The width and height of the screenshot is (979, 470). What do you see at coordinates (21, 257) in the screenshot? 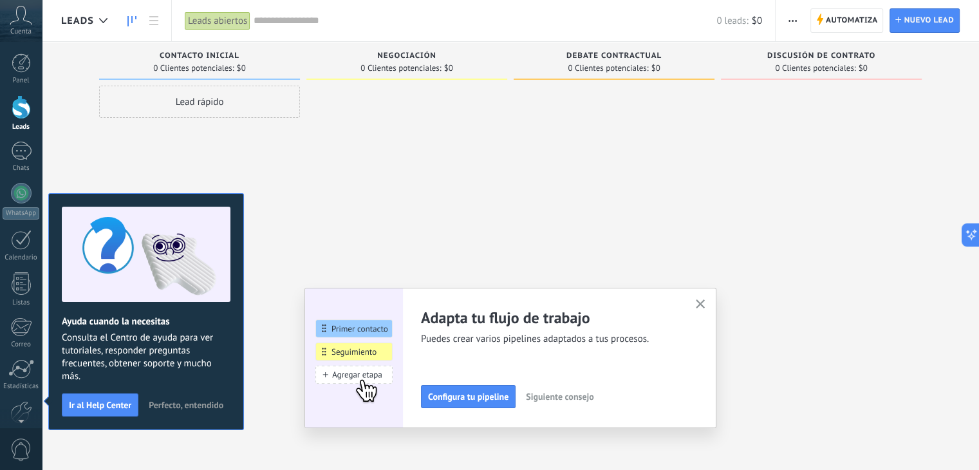
I see `div: Calendario` at bounding box center [21, 257].